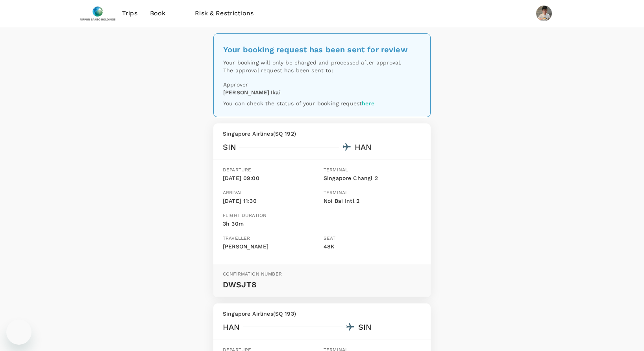 The height and width of the screenshot is (351, 644). What do you see at coordinates (158, 13) in the screenshot?
I see `span: Book` at bounding box center [158, 13].